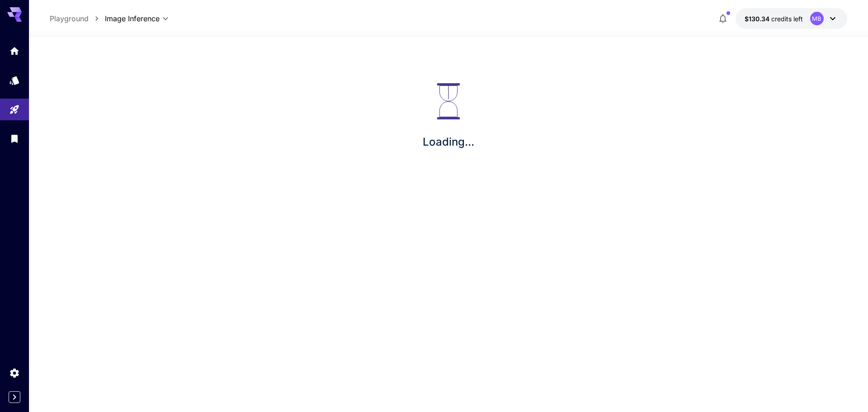 The width and height of the screenshot is (868, 412). Describe the element at coordinates (14, 80) in the screenshot. I see `div: Models` at that location.